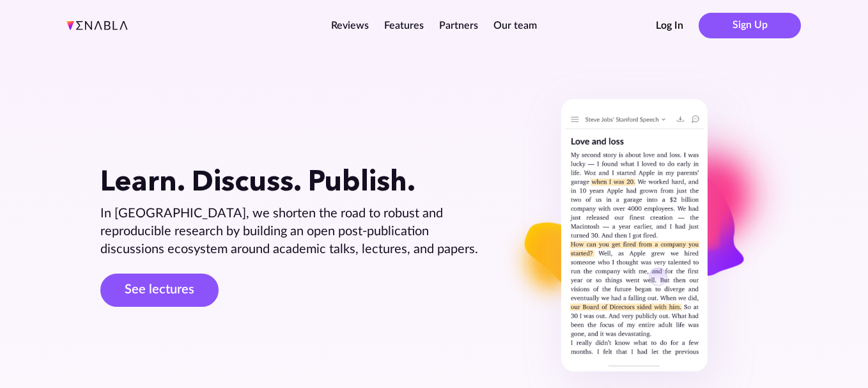 The width and height of the screenshot is (868, 388). What do you see at coordinates (159, 290) in the screenshot?
I see `a: See lectures` at bounding box center [159, 290].